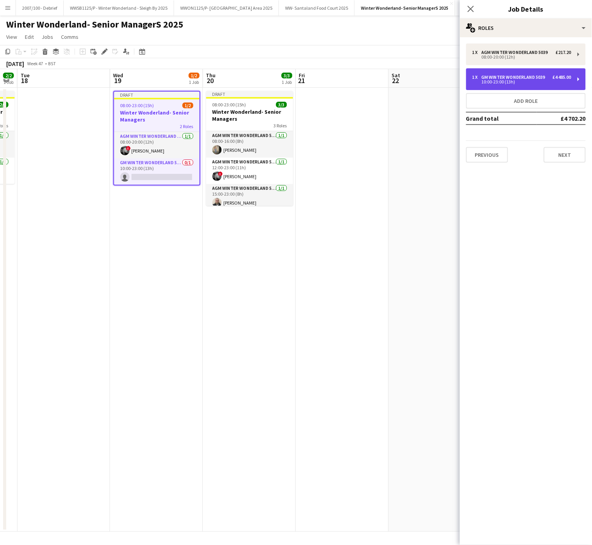  What do you see at coordinates (118, 75) in the screenshot?
I see `span: Wed` at bounding box center [118, 75].